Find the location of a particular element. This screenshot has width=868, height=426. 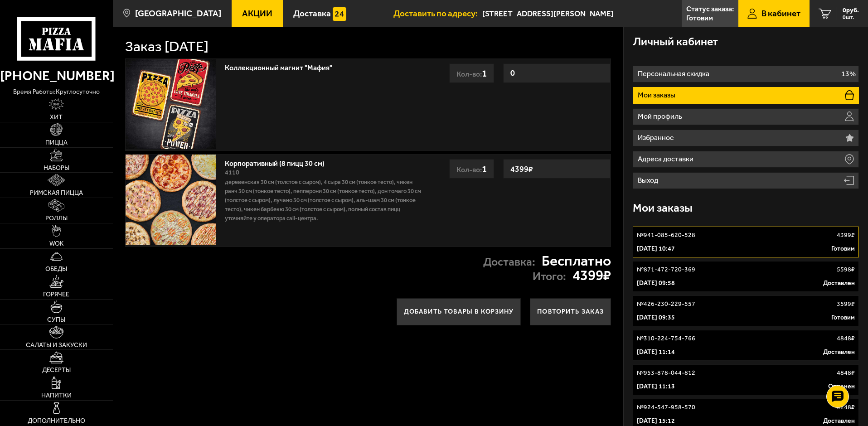

span: Доставить по адресу: is located at coordinates (438, 13).